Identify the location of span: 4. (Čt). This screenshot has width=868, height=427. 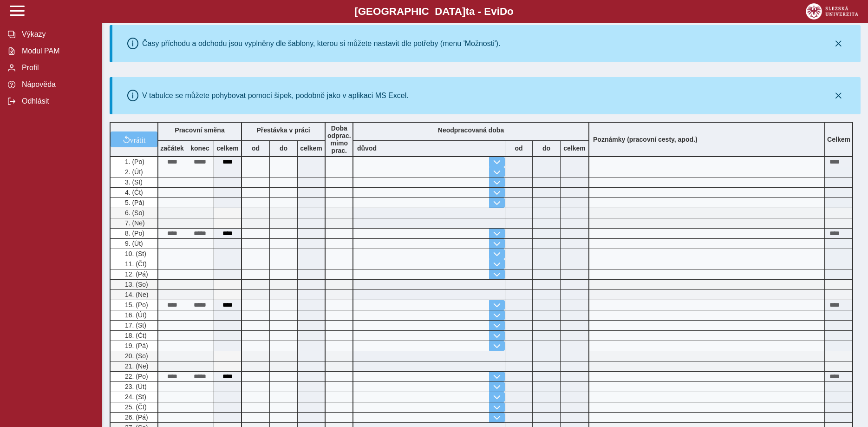
(133, 192).